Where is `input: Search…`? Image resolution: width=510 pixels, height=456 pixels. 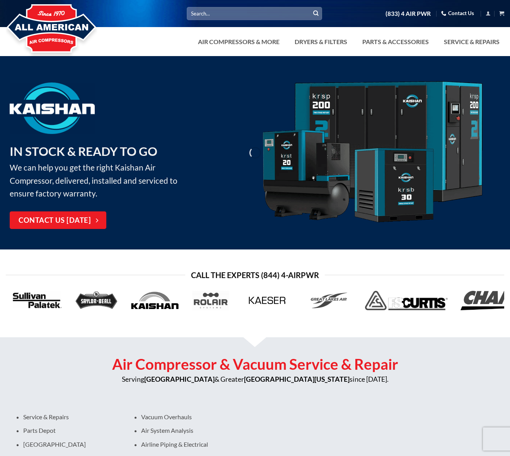 input: Search… is located at coordinates (255, 13).